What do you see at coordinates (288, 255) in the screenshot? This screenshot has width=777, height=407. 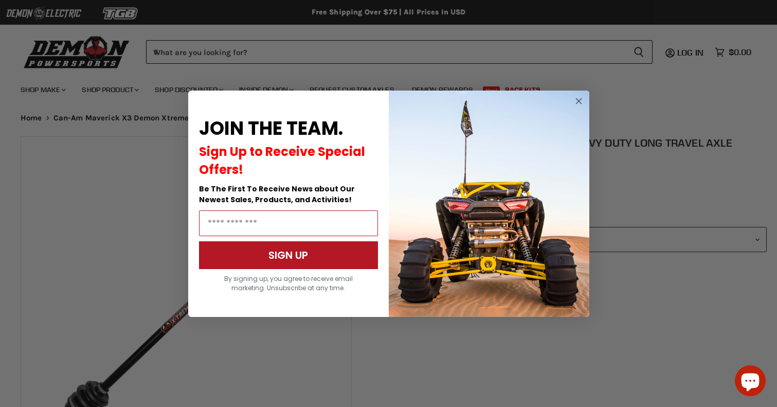 I see `button: SIGN UP` at bounding box center [288, 255].